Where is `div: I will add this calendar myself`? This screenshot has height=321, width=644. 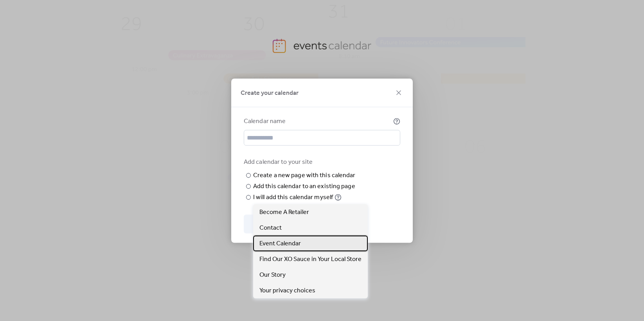
div: I will add this calendar myself is located at coordinates (293, 197).